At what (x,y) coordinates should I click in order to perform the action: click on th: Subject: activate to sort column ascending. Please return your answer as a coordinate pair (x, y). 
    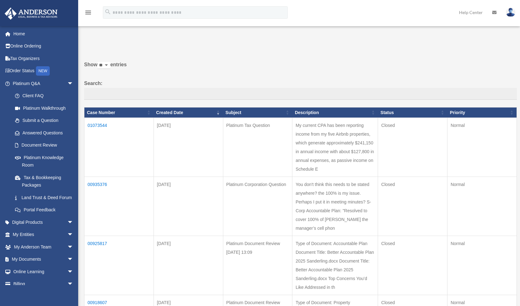
    Looking at the image, I should click on (258, 113).